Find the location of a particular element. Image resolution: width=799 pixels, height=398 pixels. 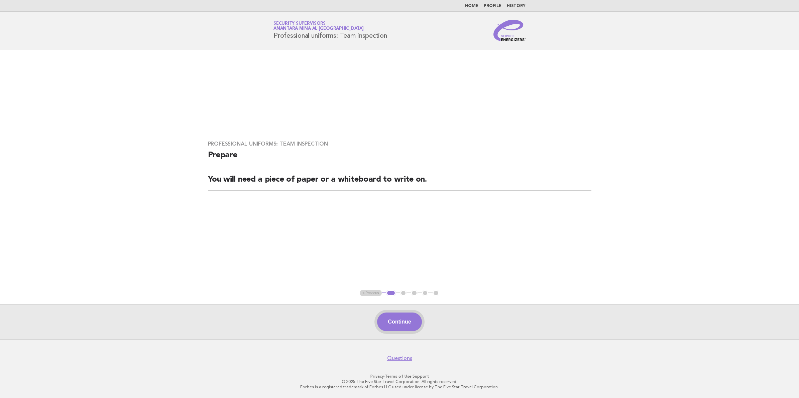

img: Service Energizers is located at coordinates (509, 30).